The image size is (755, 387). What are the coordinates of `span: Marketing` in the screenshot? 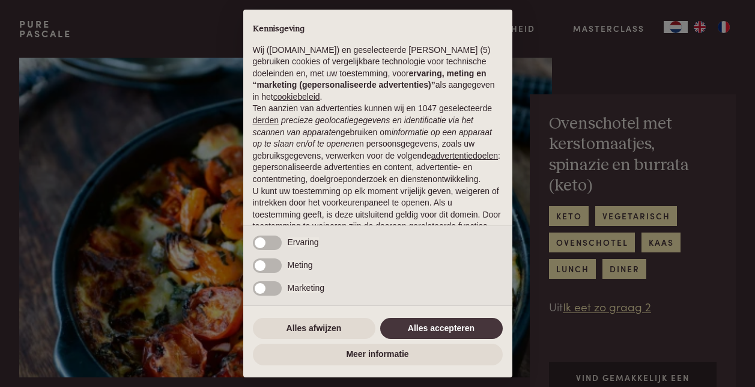 It's located at (306, 288).